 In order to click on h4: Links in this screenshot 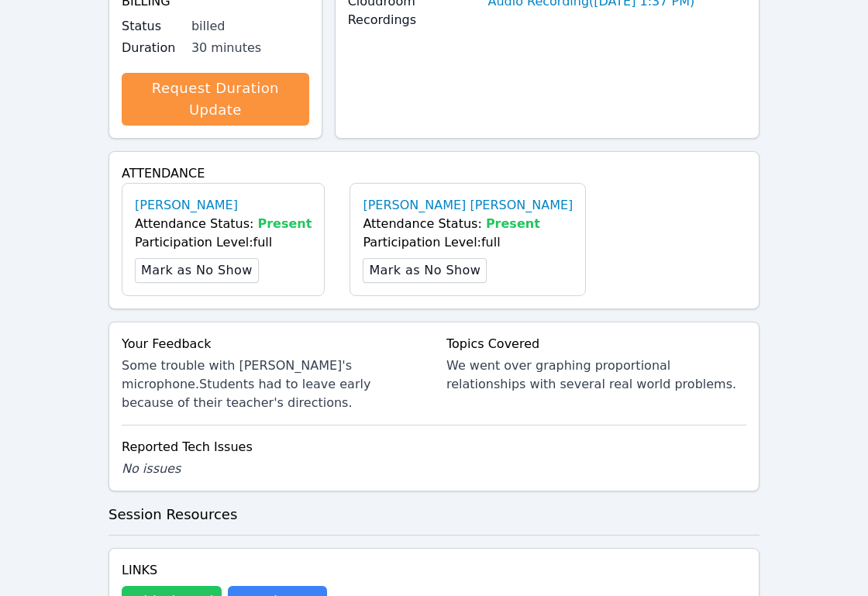, I will do `click(224, 570)`.